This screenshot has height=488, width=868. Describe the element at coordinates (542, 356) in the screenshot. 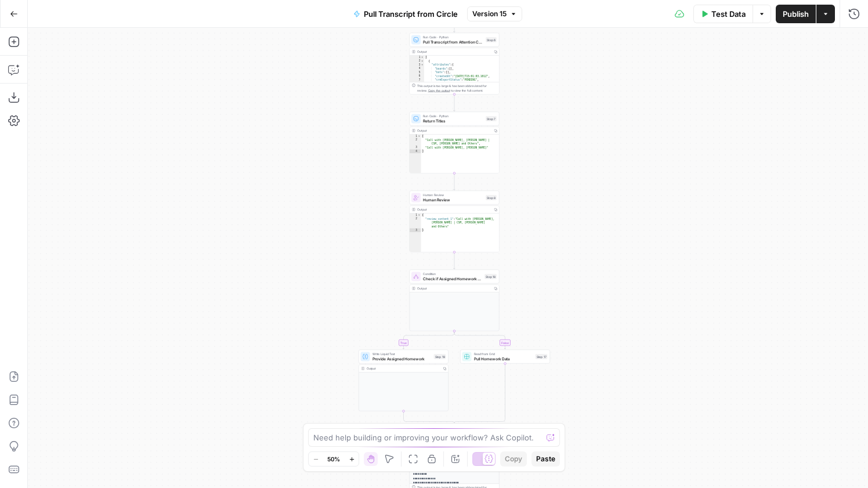

I see `div: Step 17` at that location.